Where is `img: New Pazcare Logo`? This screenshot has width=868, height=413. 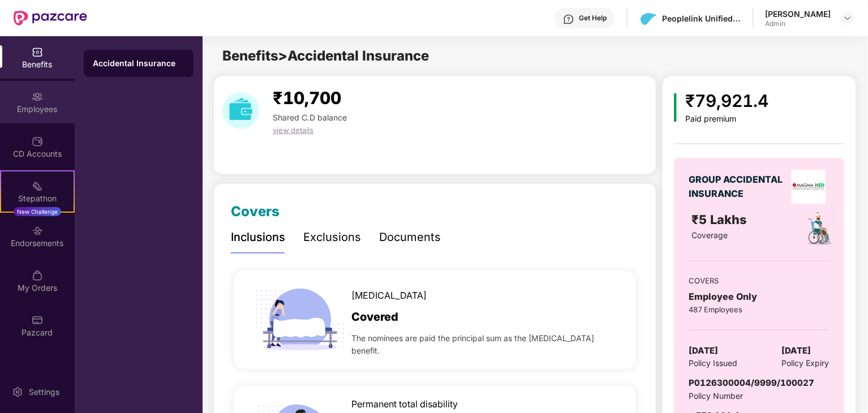
img: New Pazcare Logo is located at coordinates (51, 18).